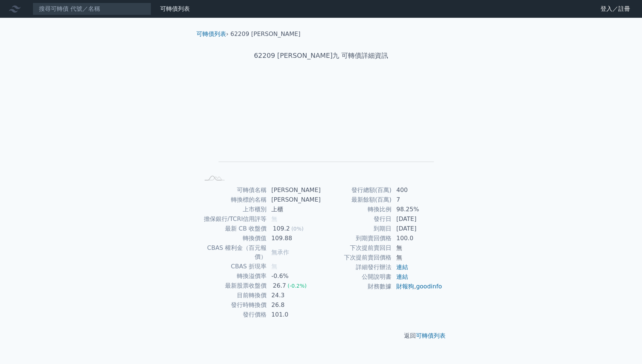 The height and width of the screenshot is (364, 642). Describe the element at coordinates (356, 277) in the screenshot. I see `td: 公開說明書` at that location.